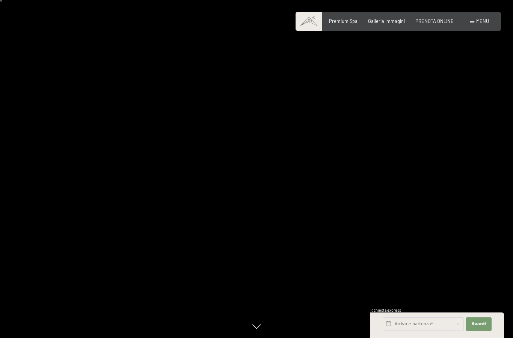 This screenshot has width=513, height=338. Describe the element at coordinates (434, 21) in the screenshot. I see `a: PRENOTA ONLINE` at that location.